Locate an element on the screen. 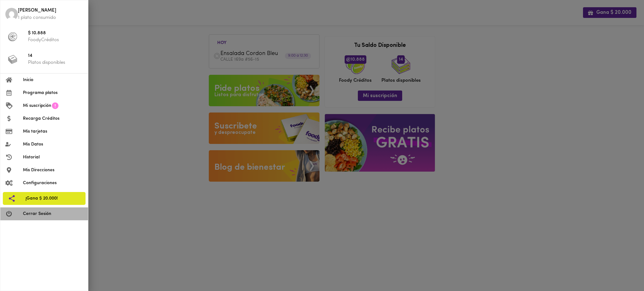 This screenshot has width=644, height=291. span: ¡Gana $ 20.000! is located at coordinates (53, 198).